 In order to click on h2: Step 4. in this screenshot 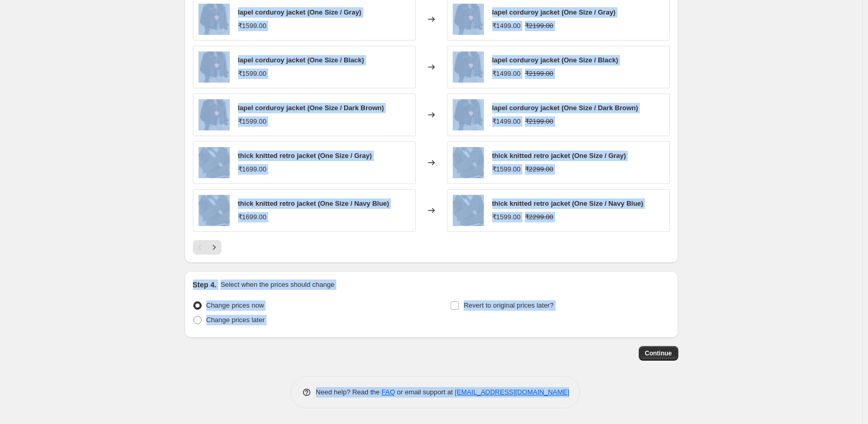, I will do `click(205, 285)`.